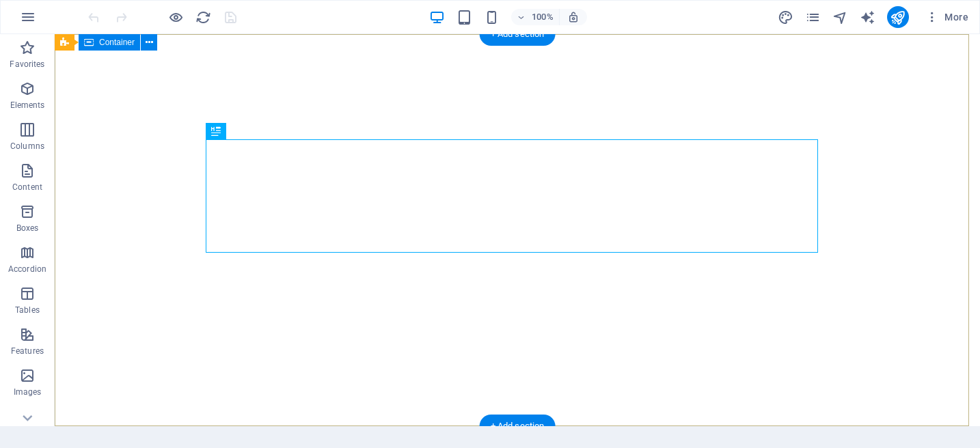  What do you see at coordinates (946, 17) in the screenshot?
I see `span: More` at bounding box center [946, 17].